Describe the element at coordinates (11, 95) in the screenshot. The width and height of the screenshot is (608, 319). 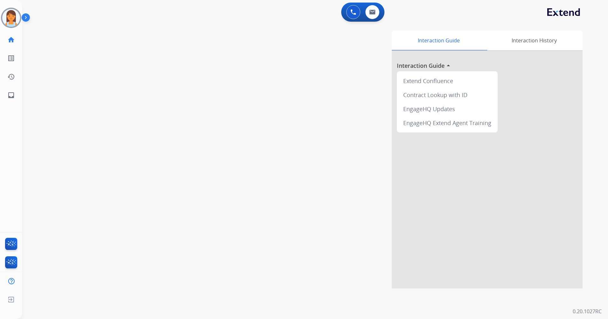
I see `mat-icon: inbox` at that location.